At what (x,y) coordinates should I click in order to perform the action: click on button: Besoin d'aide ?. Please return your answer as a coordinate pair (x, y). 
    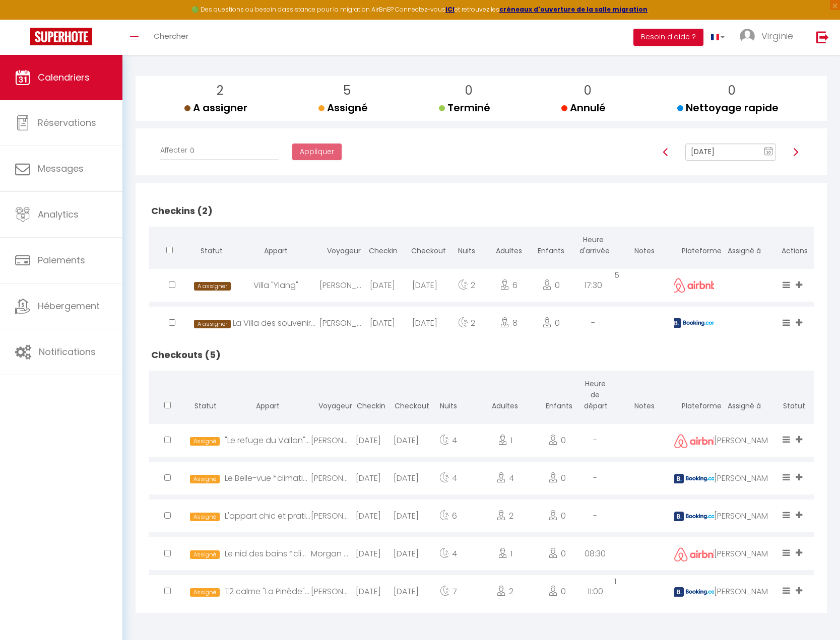
    Looking at the image, I should click on (668, 37).